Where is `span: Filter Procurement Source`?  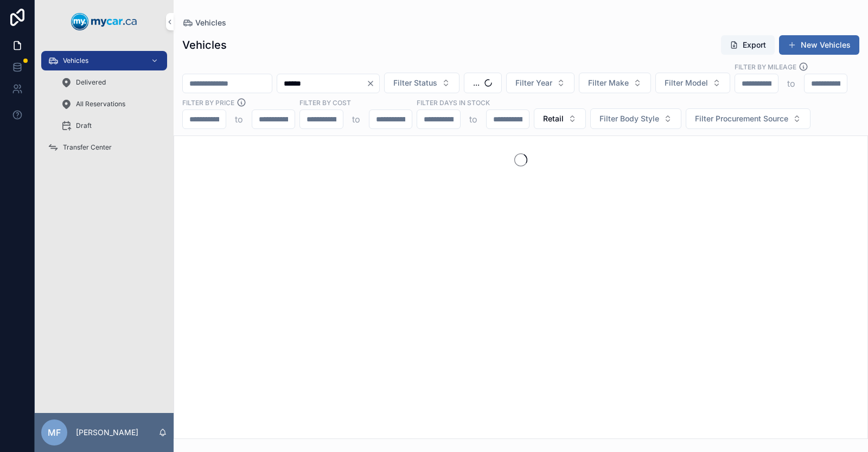 span: Filter Procurement Source is located at coordinates (741, 119).